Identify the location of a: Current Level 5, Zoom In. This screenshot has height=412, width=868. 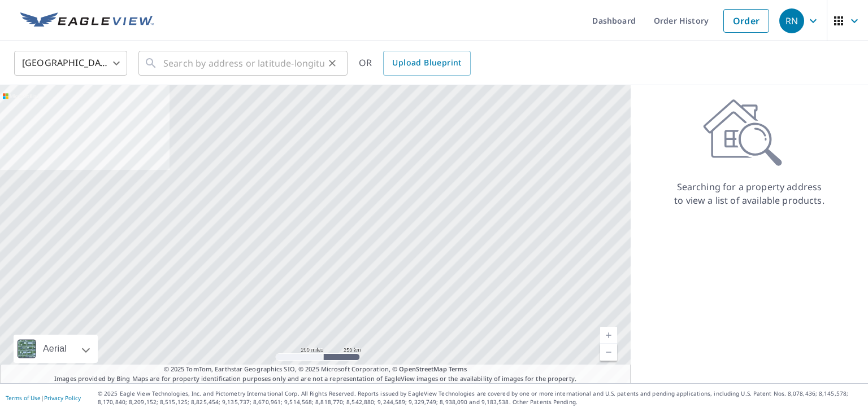
(608, 335).